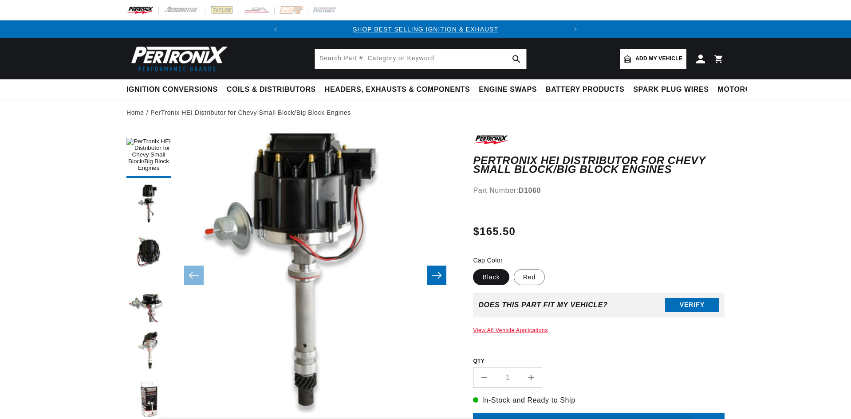 The image size is (851, 419). What do you see at coordinates (149, 253) in the screenshot?
I see `button: Load image 3 in gallery view` at bounding box center [149, 253].